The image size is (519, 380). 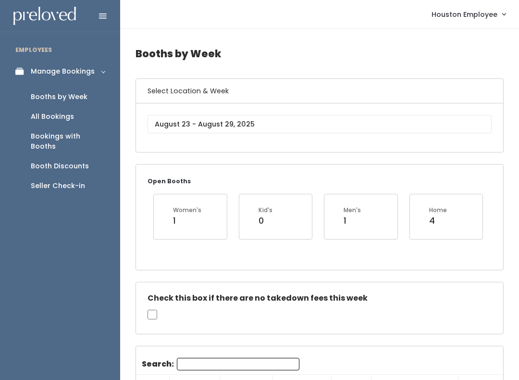 I want to click on div: Kid's, so click(x=265, y=210).